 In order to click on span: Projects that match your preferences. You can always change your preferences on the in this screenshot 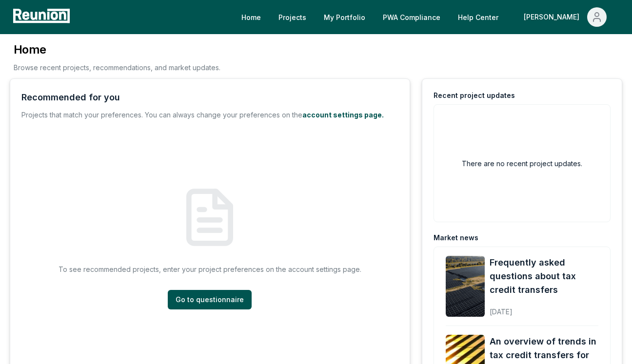, I will do `click(162, 115)`.